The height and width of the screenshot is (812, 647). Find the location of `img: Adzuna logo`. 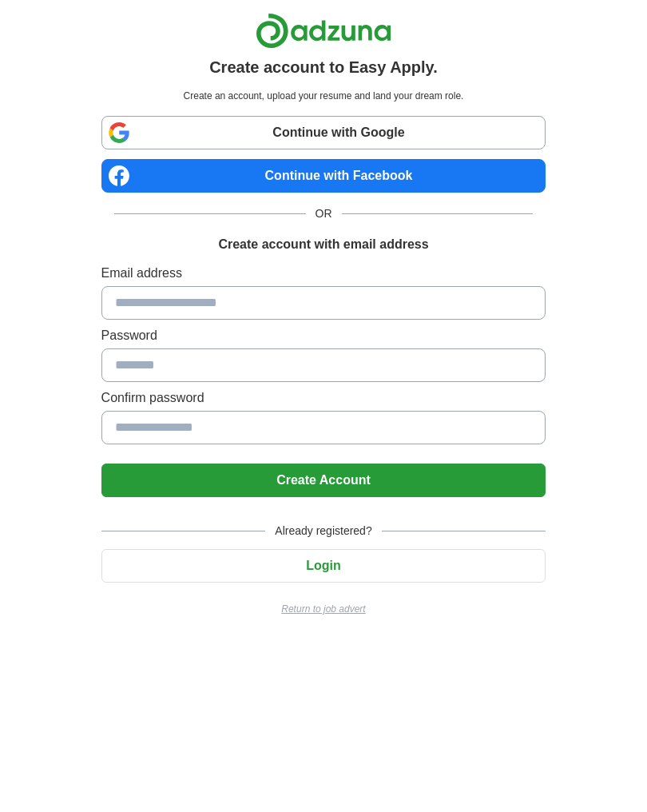

img: Adzuna logo is located at coordinates (324, 31).